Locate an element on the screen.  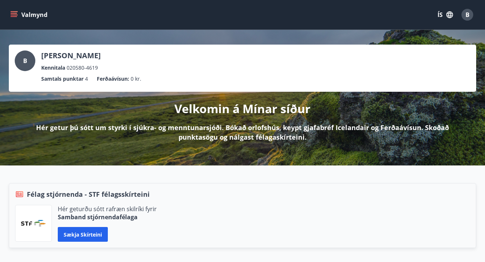
button: Sækja skírteini is located at coordinates (83, 234).